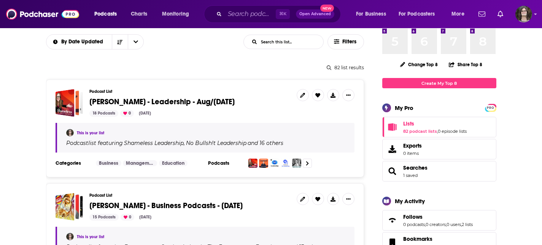 The width and height of the screenshot is (542, 245). What do you see at coordinates (173, 163) in the screenshot?
I see `a: Education` at bounding box center [173, 163].